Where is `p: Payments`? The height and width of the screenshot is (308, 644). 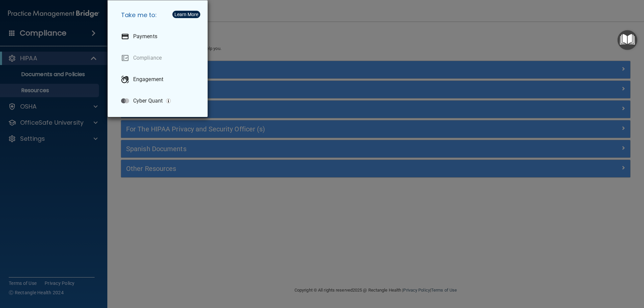
p: Payments is located at coordinates (145, 36).